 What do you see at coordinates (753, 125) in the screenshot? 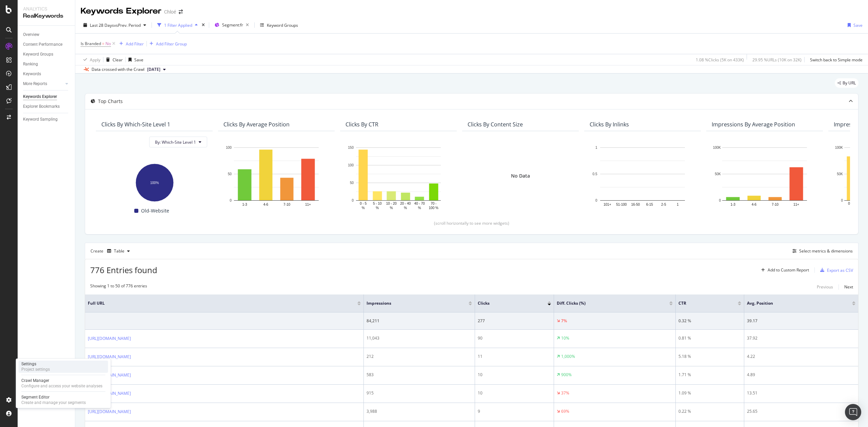
I see `div: Impressions By Average Position` at bounding box center [753, 125].